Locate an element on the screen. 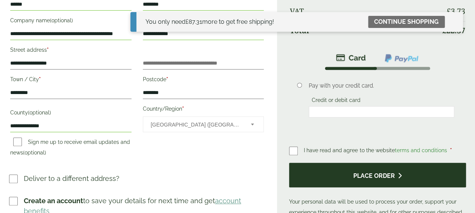 This screenshot has height=213, width=475. span: United Kingdom (UK) is located at coordinates (196, 125).